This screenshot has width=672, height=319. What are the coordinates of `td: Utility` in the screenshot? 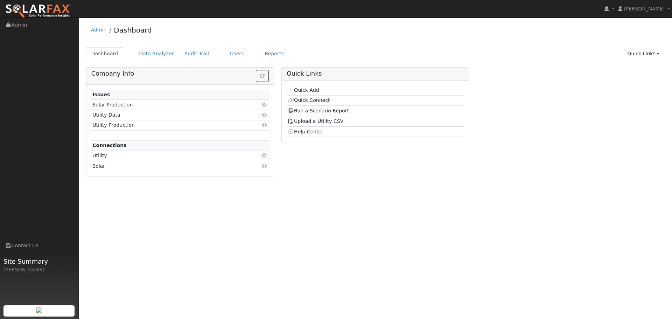 It's located at (166, 156).